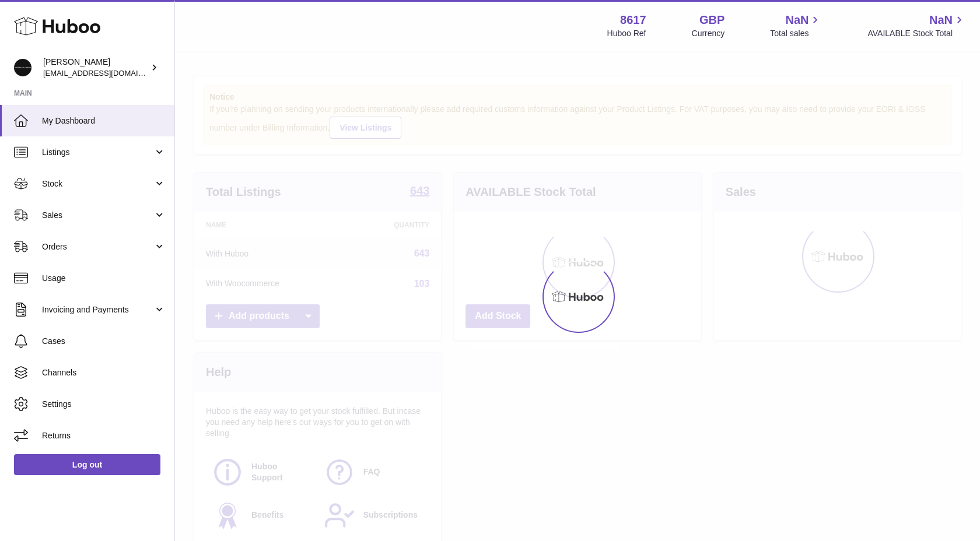 Image resolution: width=980 pixels, height=541 pixels. What do you see at coordinates (104, 121) in the screenshot?
I see `span: My Dashboard` at bounding box center [104, 121].